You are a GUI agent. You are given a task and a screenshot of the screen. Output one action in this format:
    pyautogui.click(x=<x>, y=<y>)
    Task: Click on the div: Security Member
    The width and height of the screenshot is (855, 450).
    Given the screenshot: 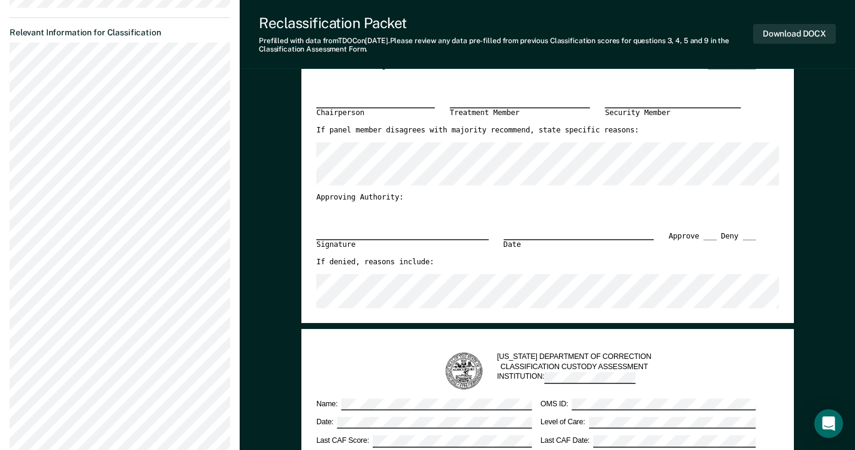 What is the action you would take?
    pyautogui.click(x=672, y=113)
    